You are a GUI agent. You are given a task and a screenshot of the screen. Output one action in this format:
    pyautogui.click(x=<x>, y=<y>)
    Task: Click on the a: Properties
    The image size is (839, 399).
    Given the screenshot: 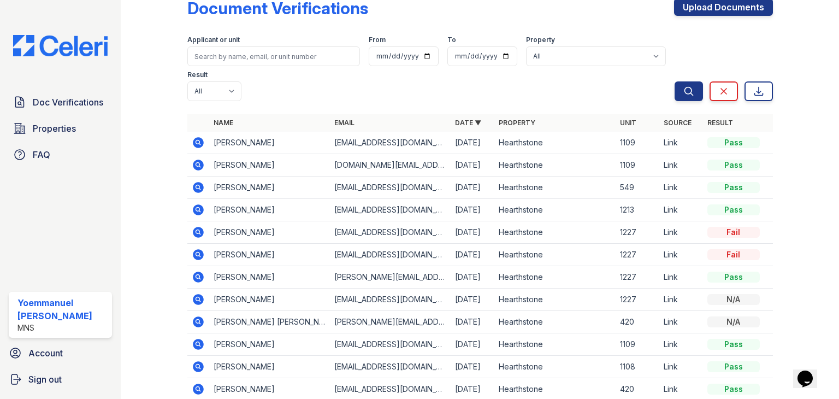 What is the action you would take?
    pyautogui.click(x=60, y=128)
    